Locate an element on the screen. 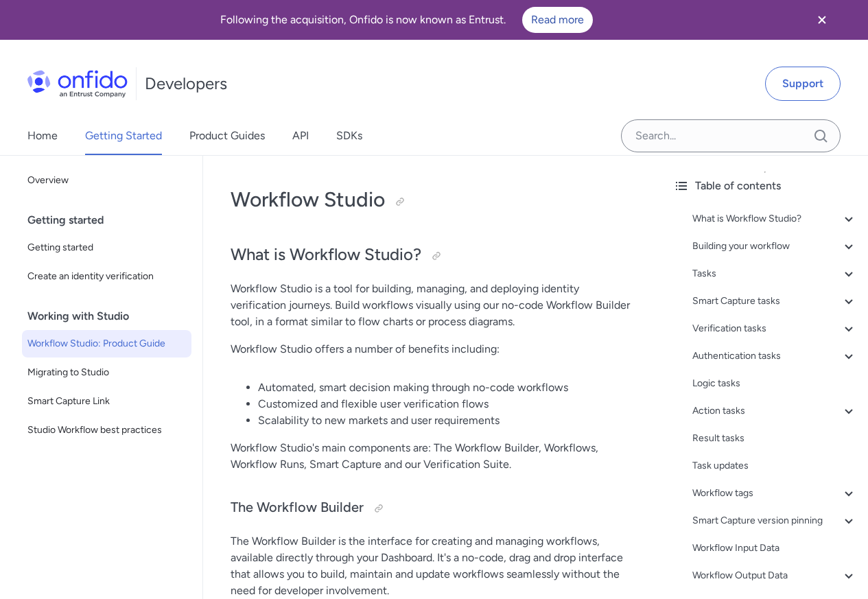 The image size is (868, 599). h1: Workflow Studio is located at coordinates (432, 200).